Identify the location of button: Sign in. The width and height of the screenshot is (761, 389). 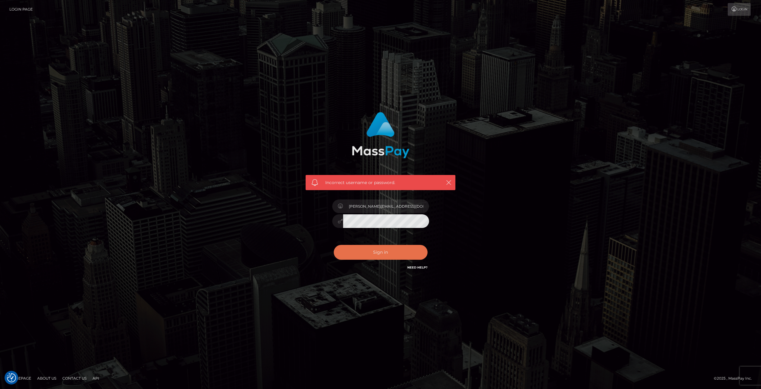
(381, 252).